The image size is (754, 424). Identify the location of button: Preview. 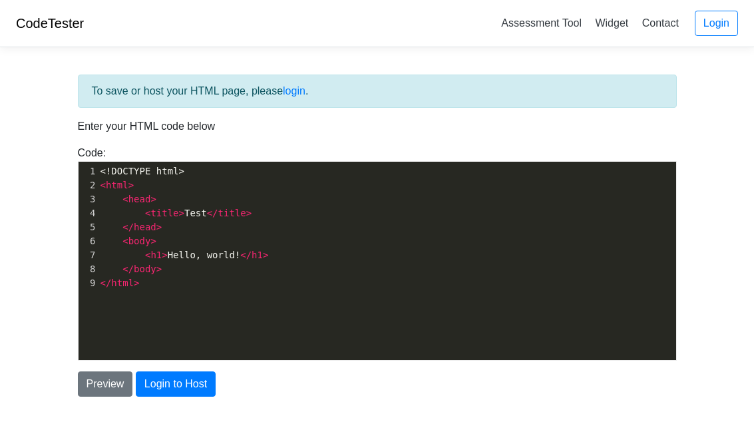
(105, 384).